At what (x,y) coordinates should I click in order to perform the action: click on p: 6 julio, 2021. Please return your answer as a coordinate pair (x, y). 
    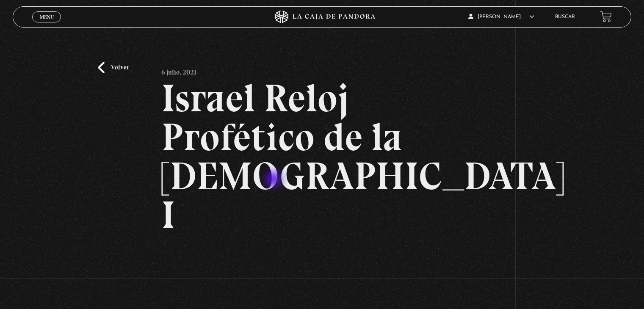
    Looking at the image, I should click on (178, 70).